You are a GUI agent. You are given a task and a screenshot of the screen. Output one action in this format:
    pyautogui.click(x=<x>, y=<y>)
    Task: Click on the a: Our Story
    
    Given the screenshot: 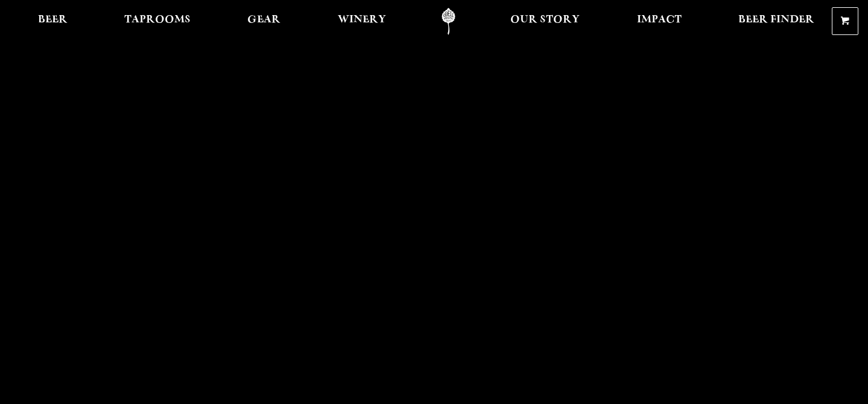 What is the action you would take?
    pyautogui.click(x=545, y=21)
    